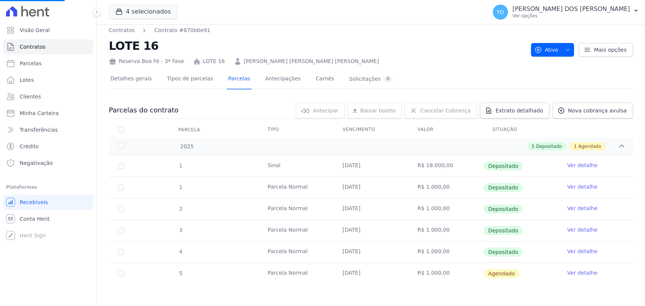 The width and height of the screenshot is (645, 306). Describe the element at coordinates (48, 97) in the screenshot. I see `a: Clientes` at that location.